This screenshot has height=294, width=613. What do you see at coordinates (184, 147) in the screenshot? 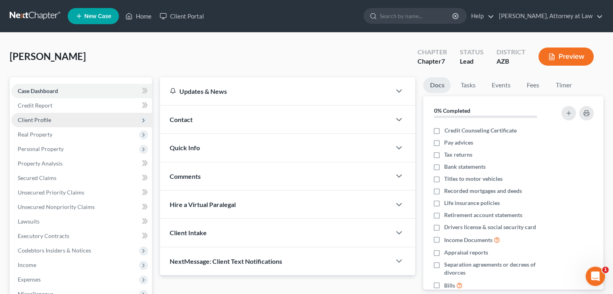
I see `span: Quick Info` at bounding box center [184, 147].